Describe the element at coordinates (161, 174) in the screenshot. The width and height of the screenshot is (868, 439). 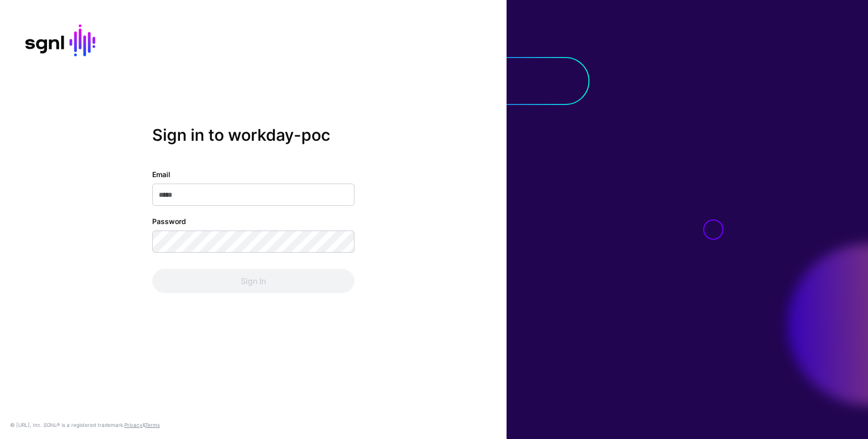
I see `label: Email` at that location.